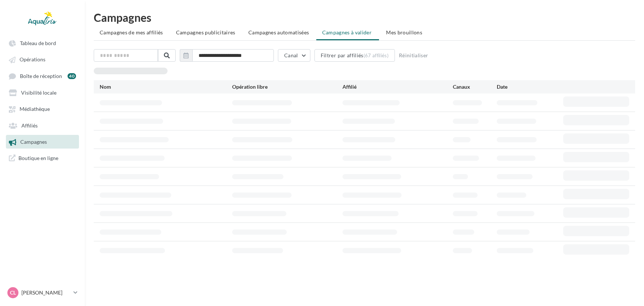 The height and width of the screenshot is (306, 644). I want to click on div: Date, so click(530, 87).